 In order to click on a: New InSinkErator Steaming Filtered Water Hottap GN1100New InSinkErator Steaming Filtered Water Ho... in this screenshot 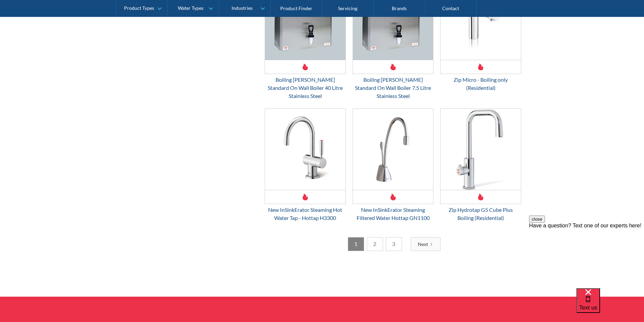, I will do `click(393, 165)`.